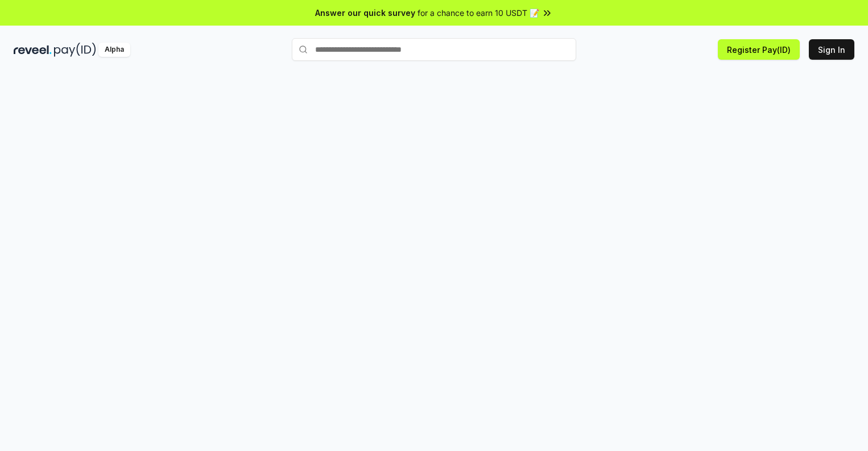 This screenshot has width=868, height=451. What do you see at coordinates (759, 49) in the screenshot?
I see `button: Register Pay(ID)` at bounding box center [759, 49].